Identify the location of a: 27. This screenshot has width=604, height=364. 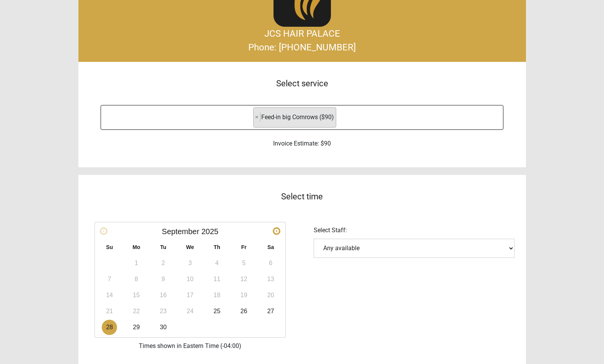
(271, 311).